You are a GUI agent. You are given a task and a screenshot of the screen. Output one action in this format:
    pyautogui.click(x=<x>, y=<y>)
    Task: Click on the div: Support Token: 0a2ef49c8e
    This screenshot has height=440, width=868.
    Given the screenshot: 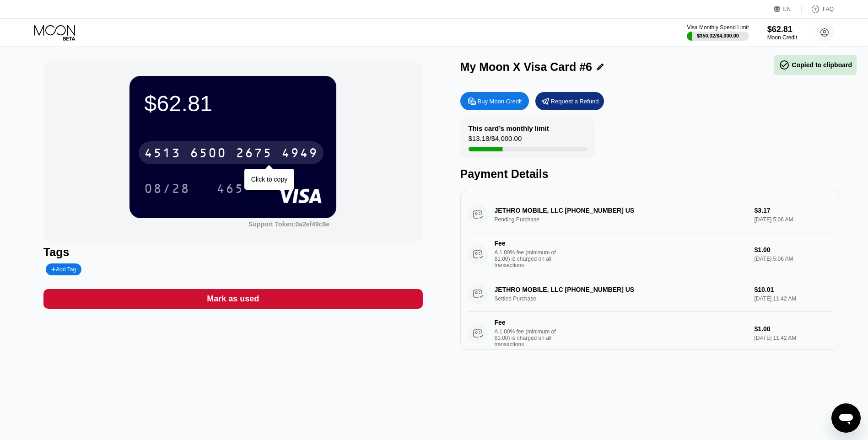 What is the action you would take?
    pyautogui.click(x=289, y=224)
    